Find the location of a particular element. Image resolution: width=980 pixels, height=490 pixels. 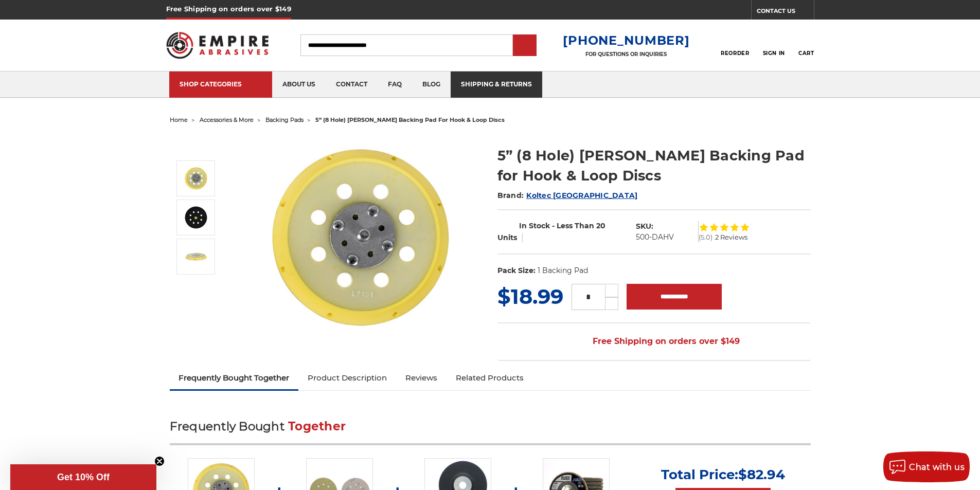

a: CONTACT US is located at coordinates (785, 12).